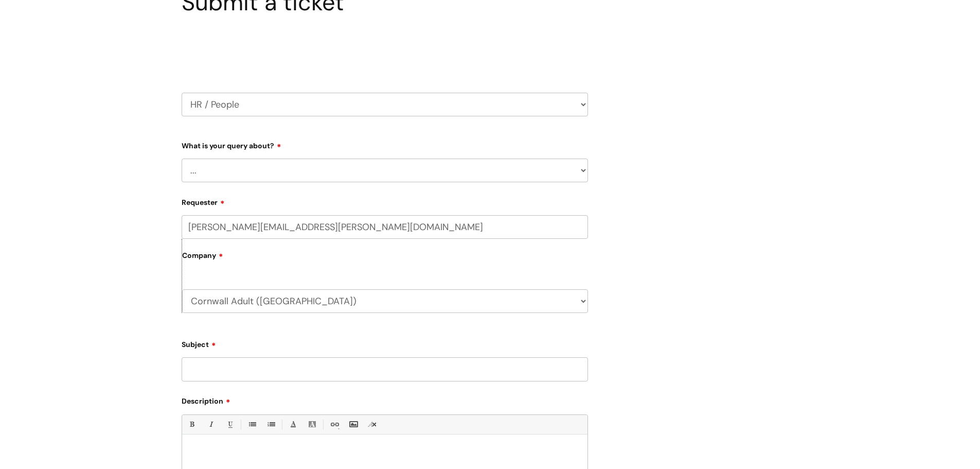  Describe the element at coordinates (385, 342) in the screenshot. I see `label: Subject` at that location.